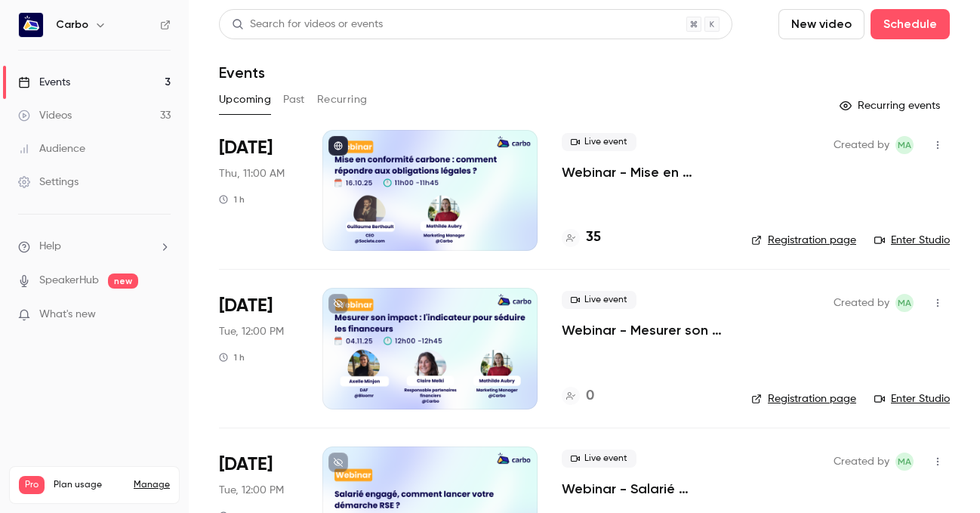 This screenshot has height=513, width=980. Describe the element at coordinates (94, 246) in the screenshot. I see `li: help-dropdown-opener` at that location.